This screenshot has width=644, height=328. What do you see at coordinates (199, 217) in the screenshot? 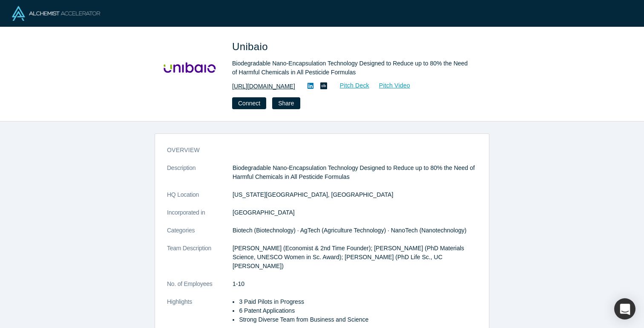
I see `dt: Incorporated in` at bounding box center [199, 217].